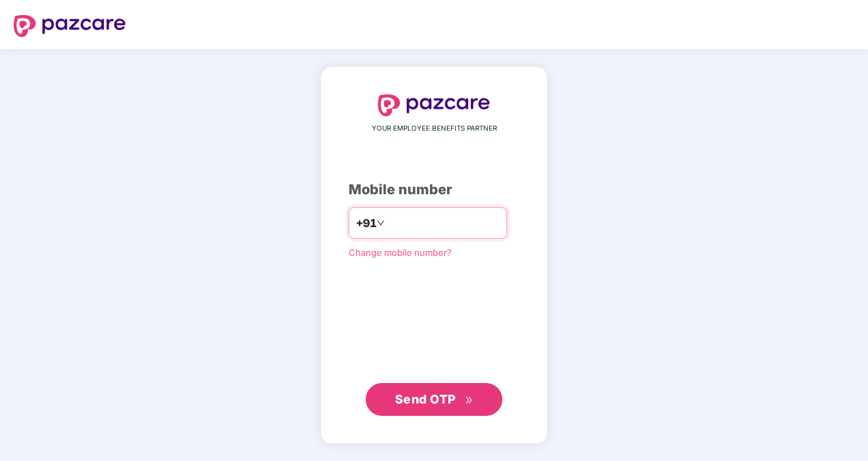 This screenshot has height=461, width=868. Describe the element at coordinates (434, 399) in the screenshot. I see `button: Send OTPdouble-right` at that location.